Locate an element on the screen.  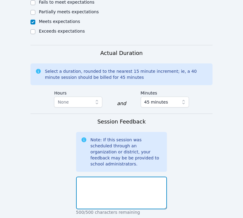
label: Partially meets expectations is located at coordinates (69, 12).